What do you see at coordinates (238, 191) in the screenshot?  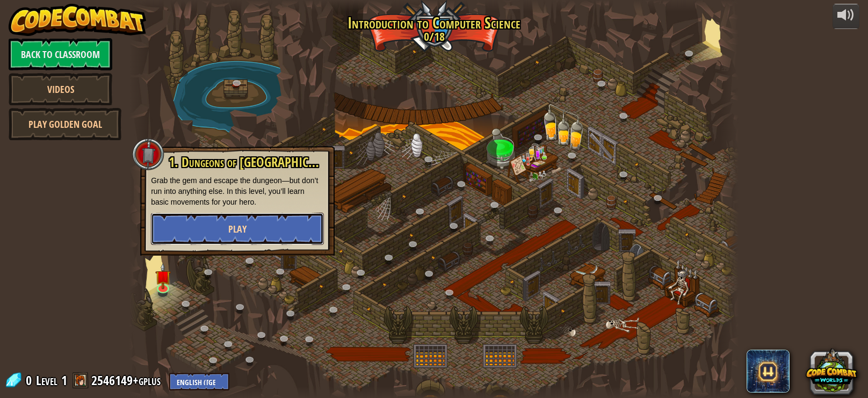 I see `p: Grab the gem and escape the dungeon—but don’t run into anything else. In this level, you’ll learn...` at bounding box center [238, 191].